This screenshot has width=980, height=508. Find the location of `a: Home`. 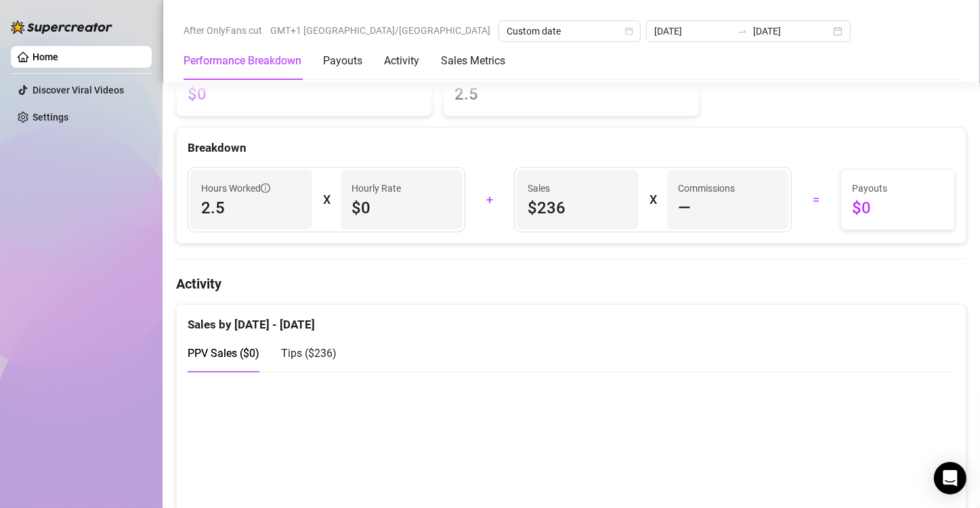

a: Home is located at coordinates (45, 57).